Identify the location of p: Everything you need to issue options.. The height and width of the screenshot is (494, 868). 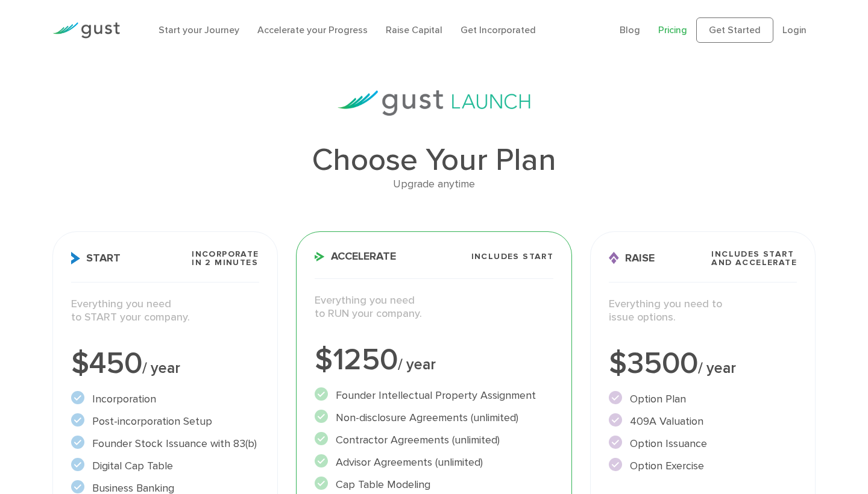
(703, 311).